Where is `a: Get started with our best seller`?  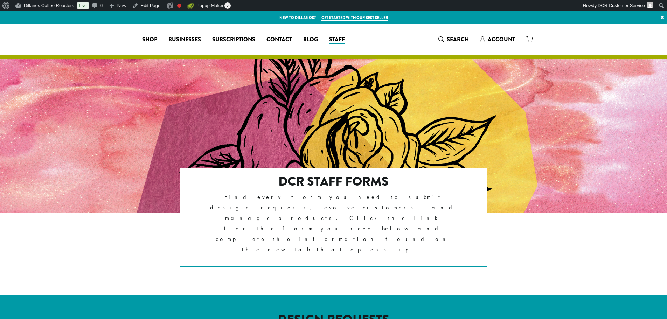
a: Get started with our best seller is located at coordinates (355, 17).